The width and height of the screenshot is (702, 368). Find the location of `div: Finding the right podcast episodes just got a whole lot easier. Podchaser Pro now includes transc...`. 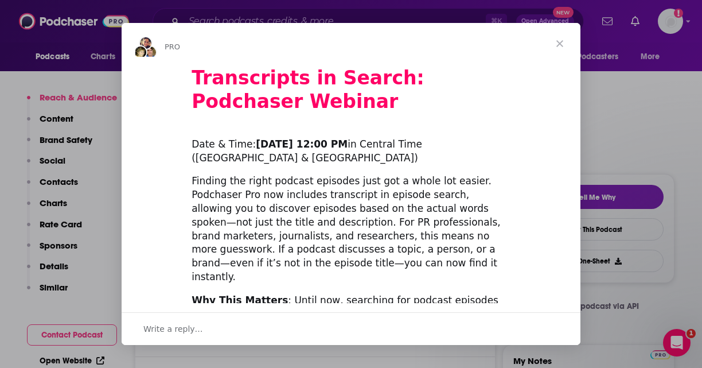

div: Finding the right podcast episodes just got a whole lot easier. Podchaser Pro now includes transc... is located at coordinates (351, 229).